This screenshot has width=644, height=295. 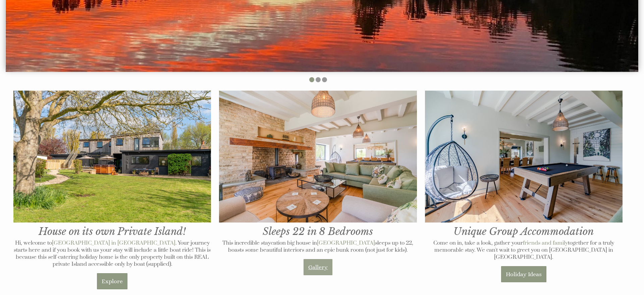 I want to click on a: Explore, so click(x=112, y=281).